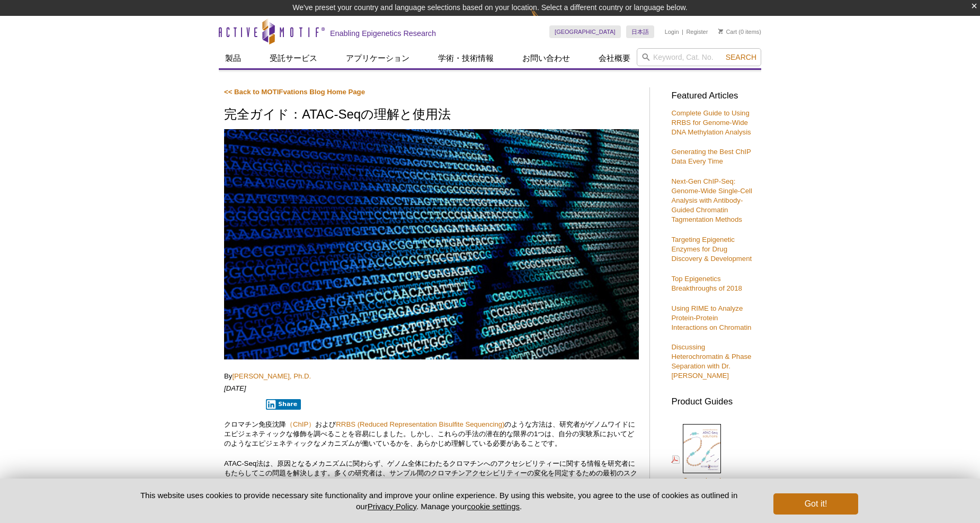 This screenshot has height=523, width=980. I want to click on img: Your Cart, so click(721, 31).